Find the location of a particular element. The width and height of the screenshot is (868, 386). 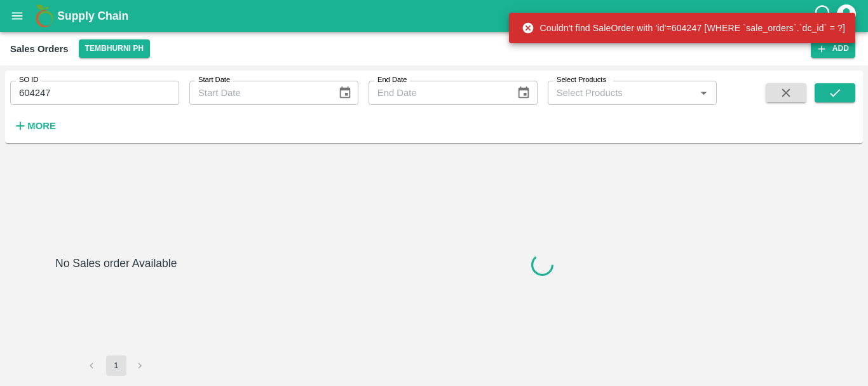

a: Supply Chain is located at coordinates (435, 16).